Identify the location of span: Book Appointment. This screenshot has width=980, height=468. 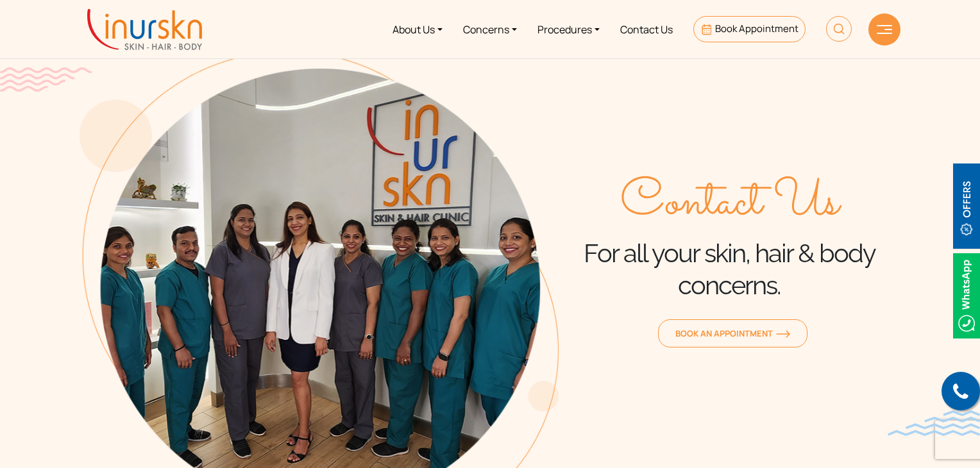
(757, 28).